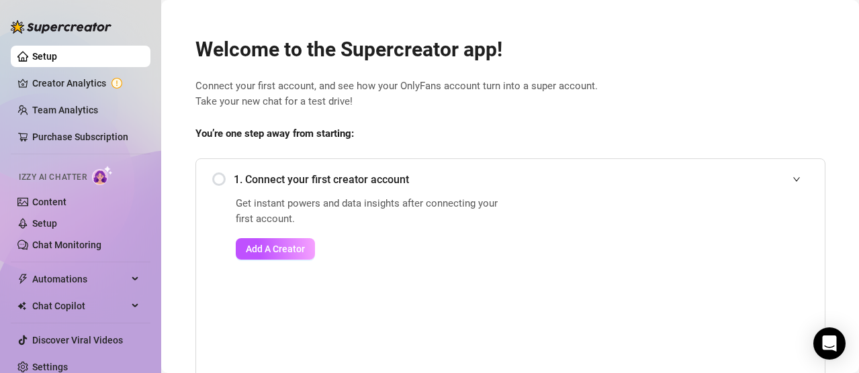 The width and height of the screenshot is (859, 373). I want to click on span: expanded, so click(796, 179).